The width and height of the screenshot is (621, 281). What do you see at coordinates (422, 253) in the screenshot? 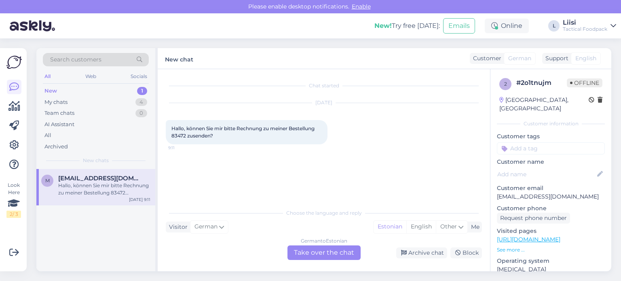
I see `div: Archive chat` at bounding box center [422, 253].